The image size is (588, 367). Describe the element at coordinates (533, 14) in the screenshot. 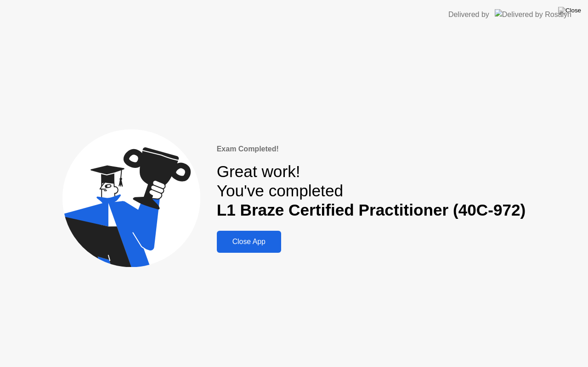

I see `img: Delivered by Rosalyn` at that location.